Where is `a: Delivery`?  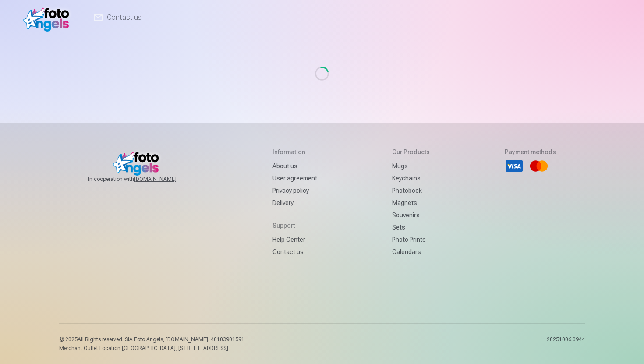 a: Delivery is located at coordinates (295, 203).